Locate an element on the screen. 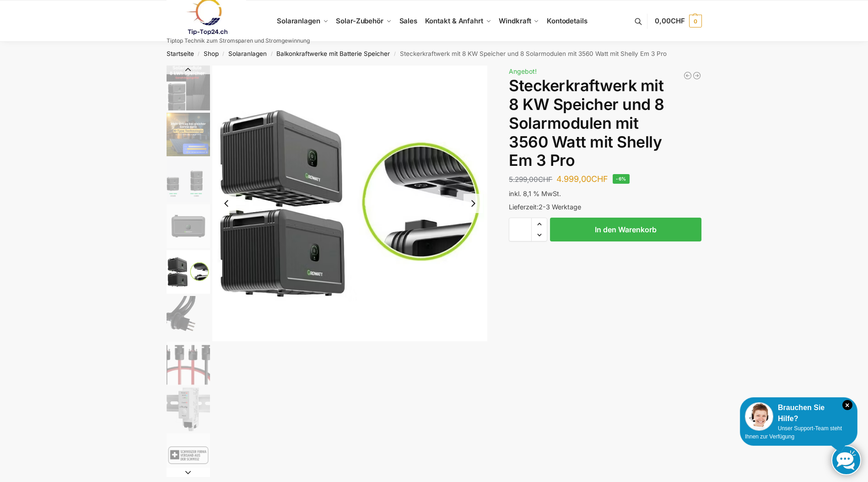  li: 6 / 9 is located at coordinates (187, 317).